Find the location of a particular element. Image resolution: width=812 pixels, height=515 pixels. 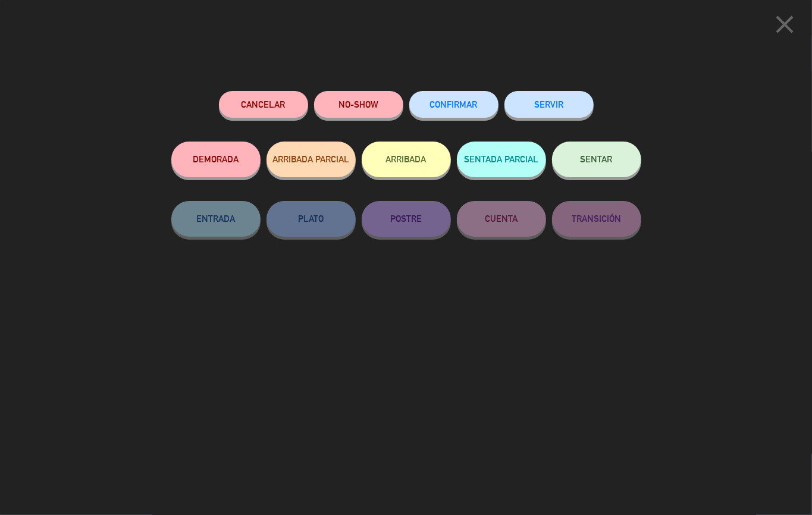

button: ARRIBADA is located at coordinates (406, 159).